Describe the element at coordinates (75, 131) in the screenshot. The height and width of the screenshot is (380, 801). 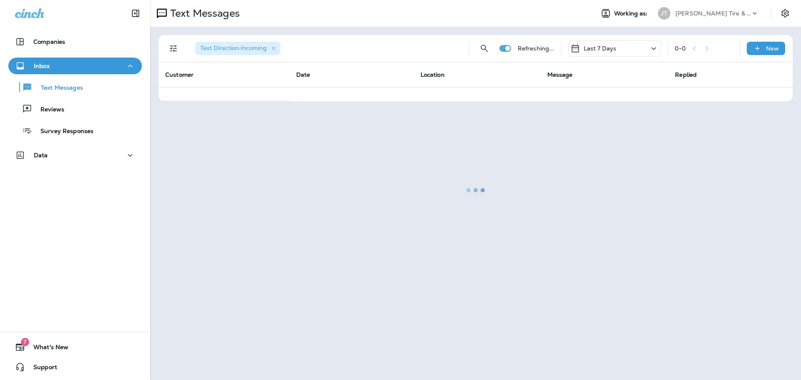
I see `button: Survey Responses` at that location.